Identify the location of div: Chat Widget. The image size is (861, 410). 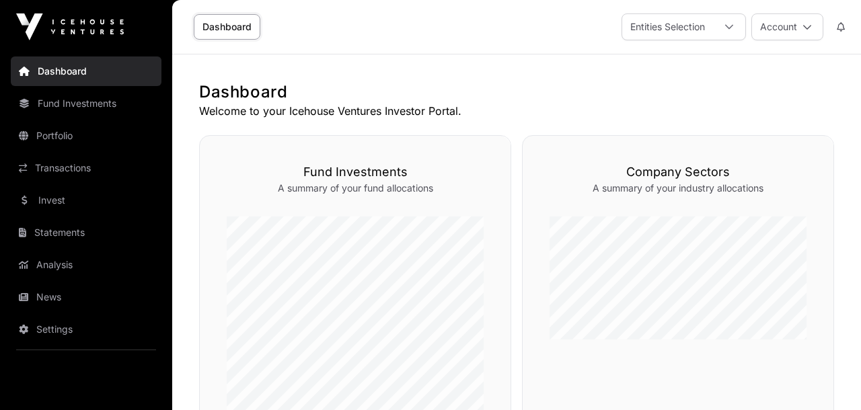
(828, 378).